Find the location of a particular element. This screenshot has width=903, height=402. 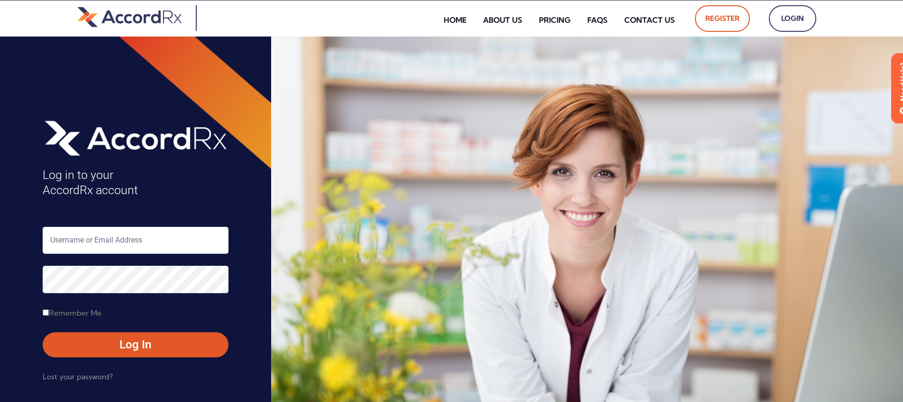

label: Remember Me is located at coordinates (72, 312).